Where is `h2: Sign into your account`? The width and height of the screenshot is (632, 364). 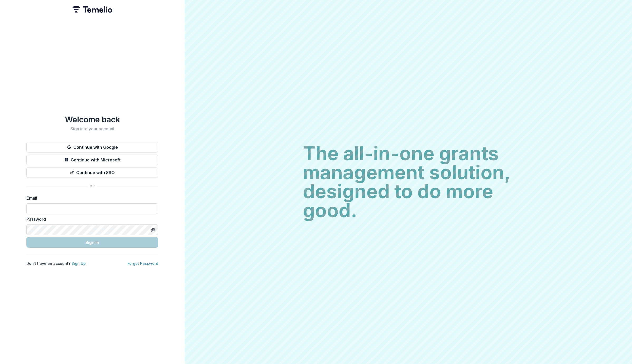
h2: Sign into your account is located at coordinates (92, 129).